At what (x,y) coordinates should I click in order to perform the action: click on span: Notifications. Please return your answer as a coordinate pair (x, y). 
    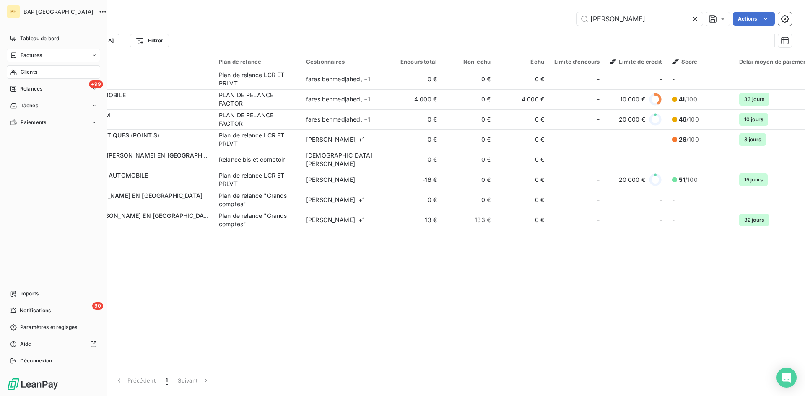
    Looking at the image, I should click on (35, 311).